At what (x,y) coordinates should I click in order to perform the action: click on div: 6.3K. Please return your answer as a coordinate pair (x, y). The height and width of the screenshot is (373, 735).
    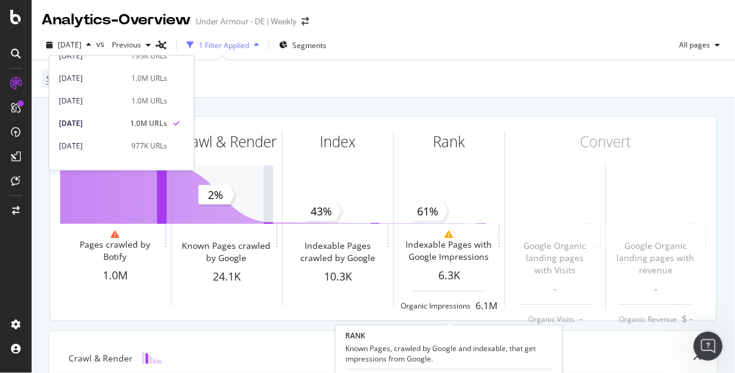
    Looking at the image, I should click on (449, 275).